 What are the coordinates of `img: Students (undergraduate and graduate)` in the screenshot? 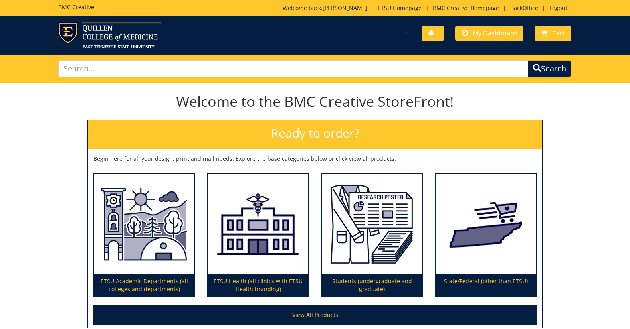 It's located at (372, 224).